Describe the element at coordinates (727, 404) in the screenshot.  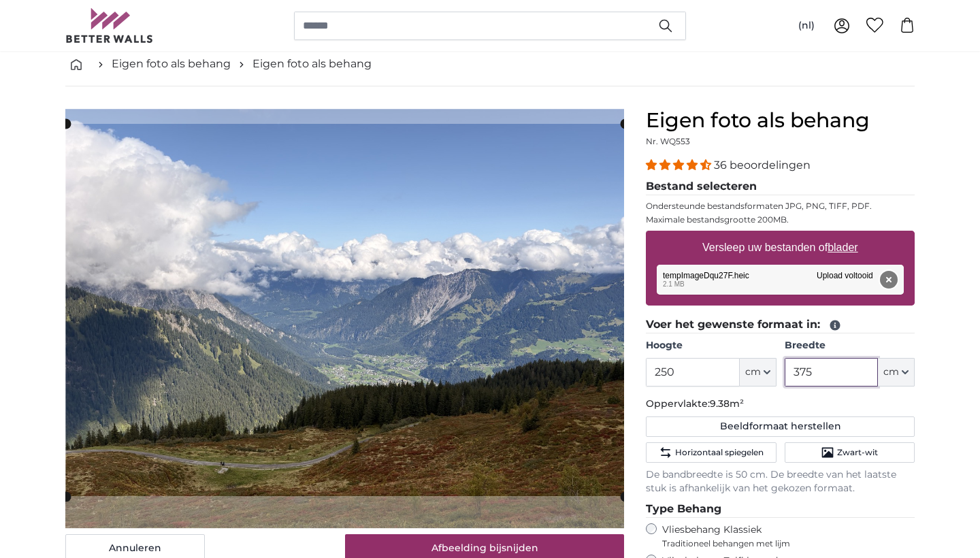
I see `span: 9.38m²` at that location.